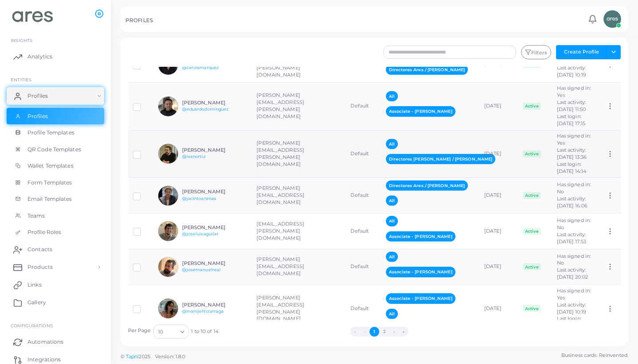 The width and height of the screenshot is (638, 364). What do you see at coordinates (32, 16) in the screenshot?
I see `a: logo` at bounding box center [32, 16].